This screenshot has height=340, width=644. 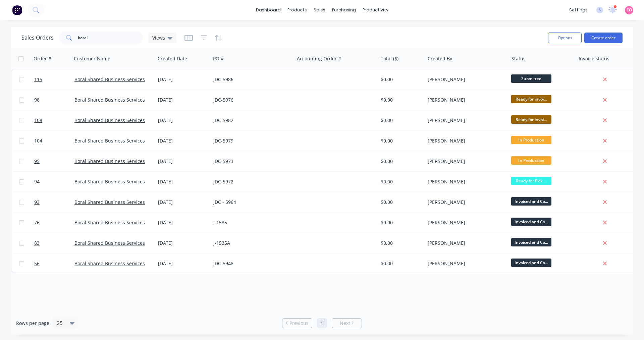 What do you see at coordinates (218, 59) in the screenshot?
I see `div: PO #` at bounding box center [218, 59].